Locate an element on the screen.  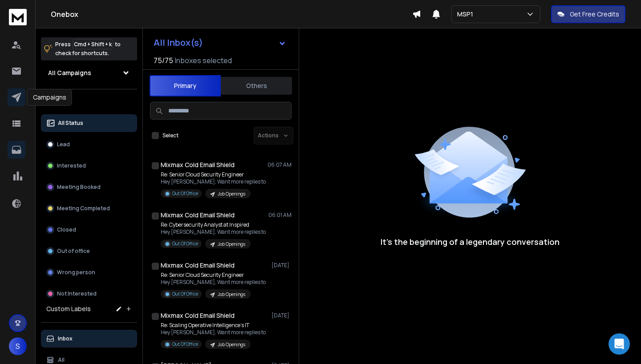
button: All Campaigns is located at coordinates (89, 73).